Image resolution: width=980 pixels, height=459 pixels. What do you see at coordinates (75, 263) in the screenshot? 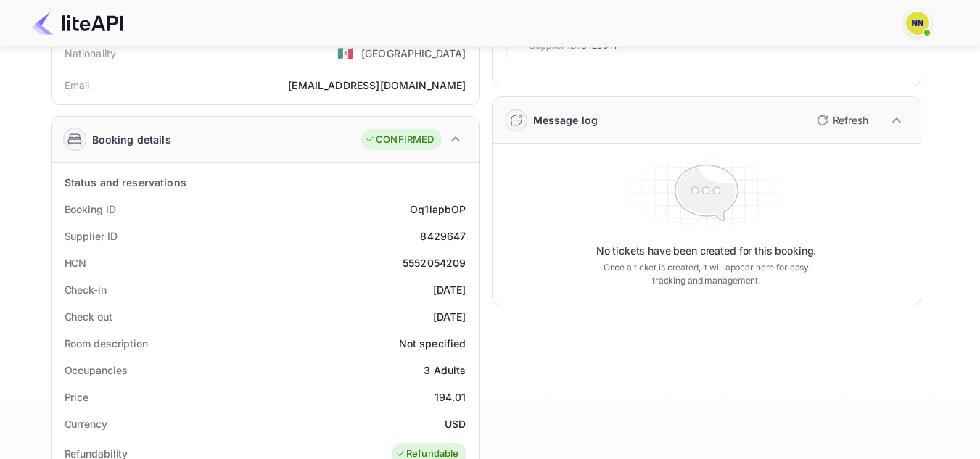
I see `div: HCN` at bounding box center [75, 263].